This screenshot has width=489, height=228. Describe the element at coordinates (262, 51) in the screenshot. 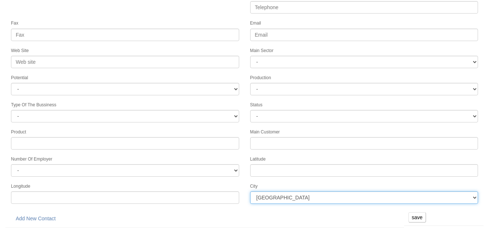

I see `label: Main Sector` at that location.